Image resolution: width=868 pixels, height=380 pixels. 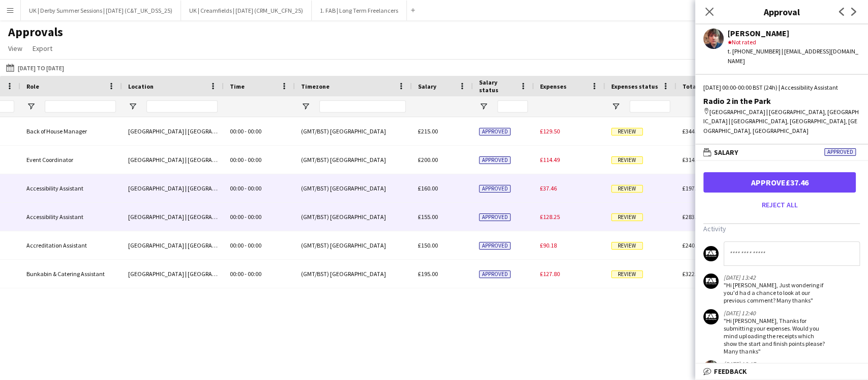 I want to click on span: £114.49, so click(x=550, y=159).